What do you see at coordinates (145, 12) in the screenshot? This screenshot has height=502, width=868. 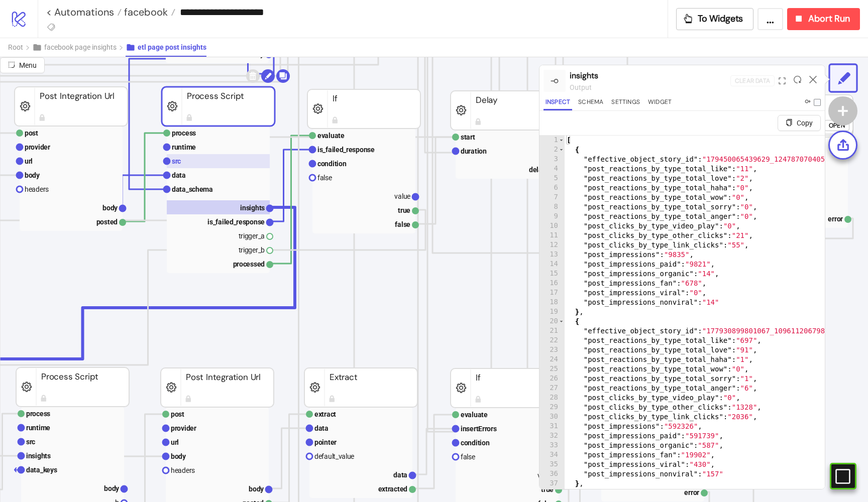 I see `span: facebook` at bounding box center [145, 12].